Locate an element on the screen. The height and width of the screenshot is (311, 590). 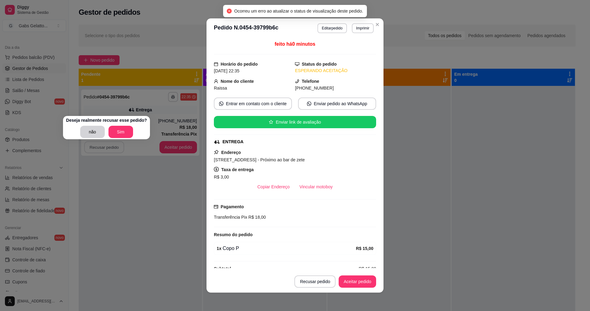
button: starEnviar link de avaliação is located at coordinates (295, 122).